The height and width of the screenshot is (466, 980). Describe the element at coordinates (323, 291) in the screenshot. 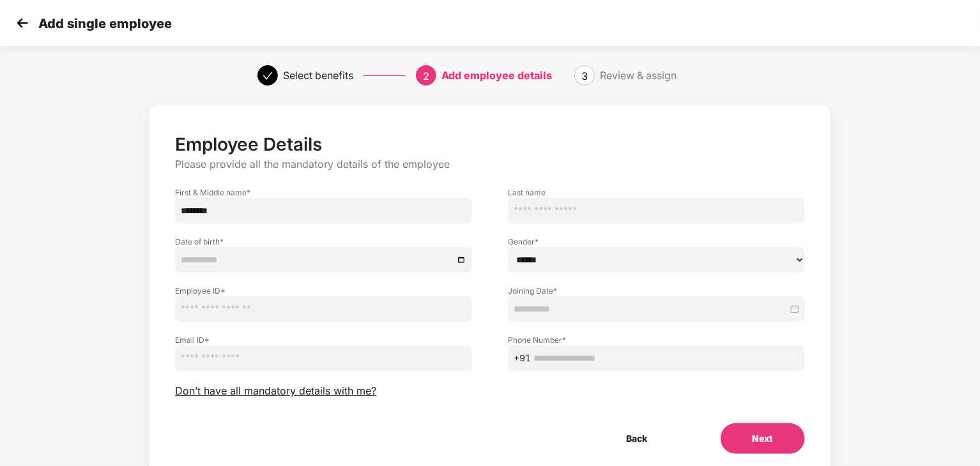

I see `label: Employee ID` at that location.